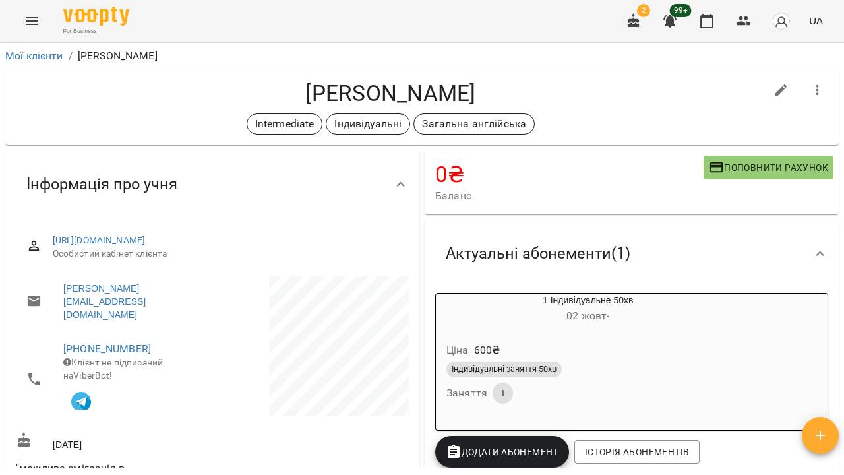  Describe the element at coordinates (474, 124) in the screenshot. I see `p: Загальна англійська` at that location.